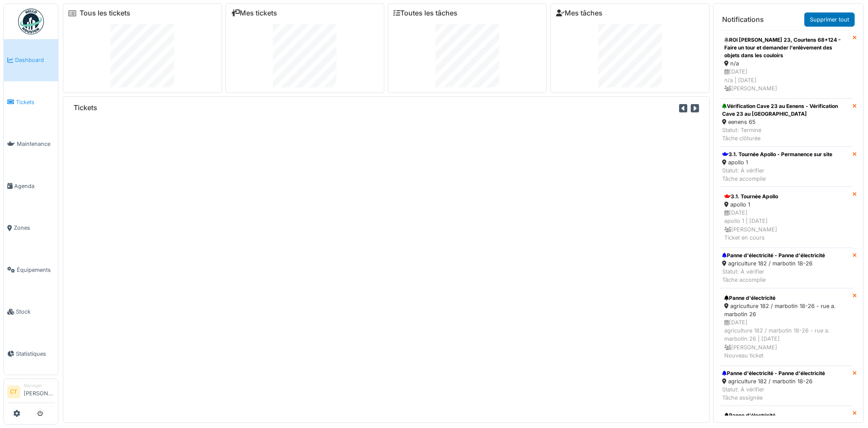  What do you see at coordinates (31, 102) in the screenshot?
I see `a: Tickets` at bounding box center [31, 102].